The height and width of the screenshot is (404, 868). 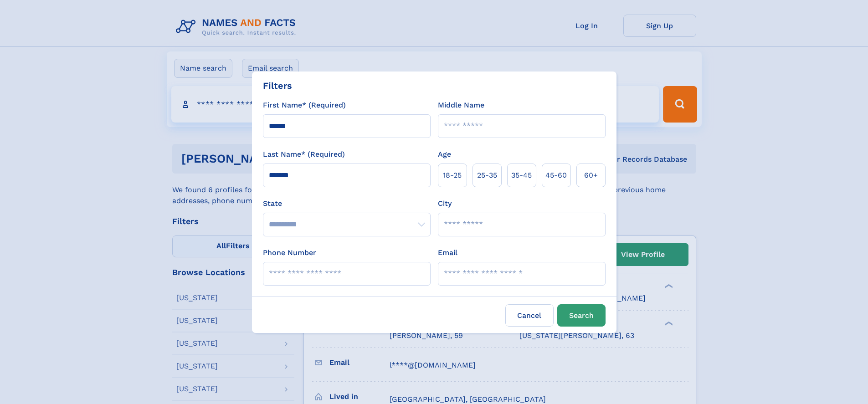 I want to click on label: First Name* (Required), so click(x=304, y=106).